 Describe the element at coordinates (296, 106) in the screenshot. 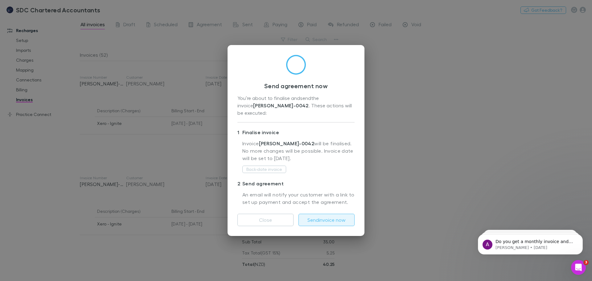

I see `div: You’re about to finalise and send the invoice . These actions will be executed:` at that location.